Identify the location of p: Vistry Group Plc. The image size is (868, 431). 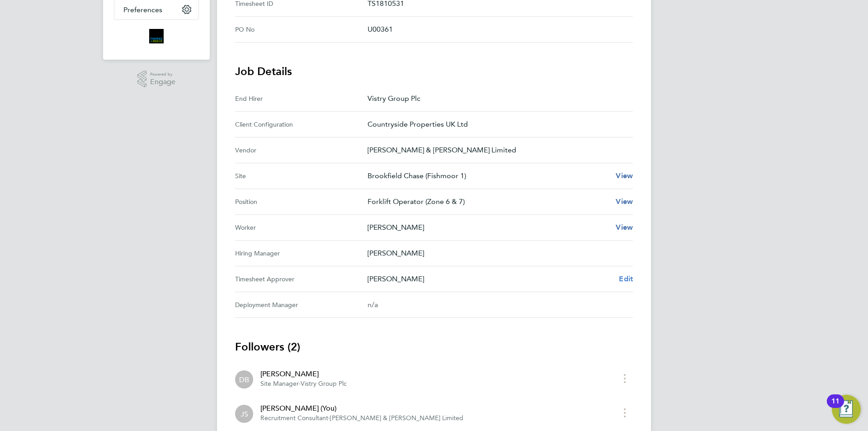
(496, 98).